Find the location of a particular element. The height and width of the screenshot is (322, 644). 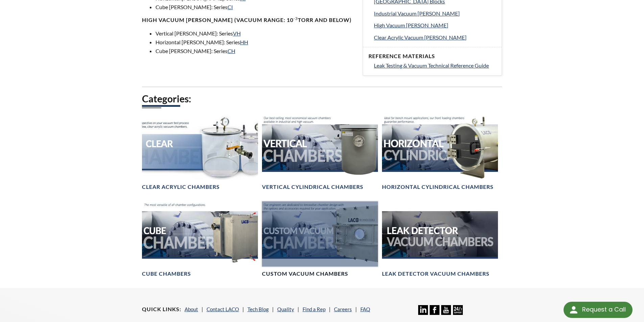

a: About is located at coordinates (191, 309).